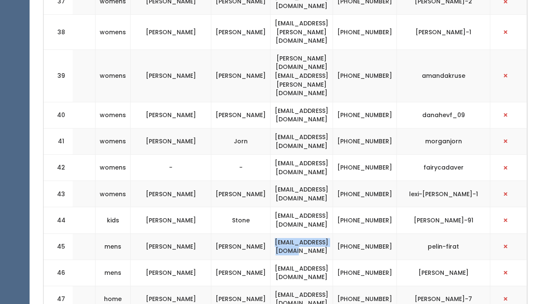 This screenshot has height=304, width=541. I want to click on td: Jorn, so click(241, 141).